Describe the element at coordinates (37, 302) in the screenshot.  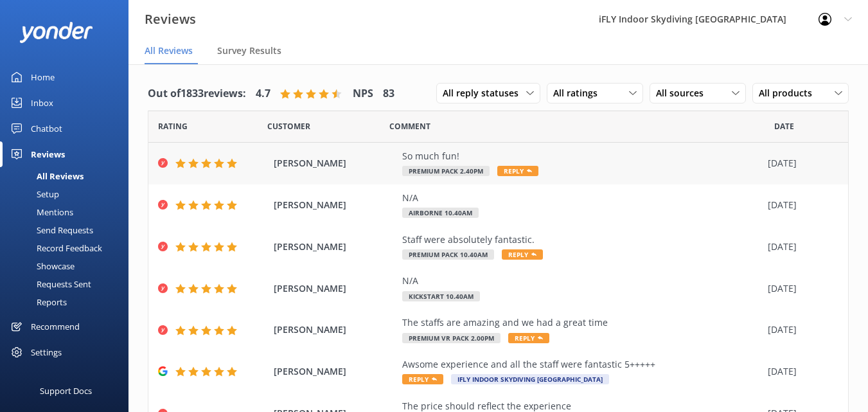
I see `div: Reports` at that location.